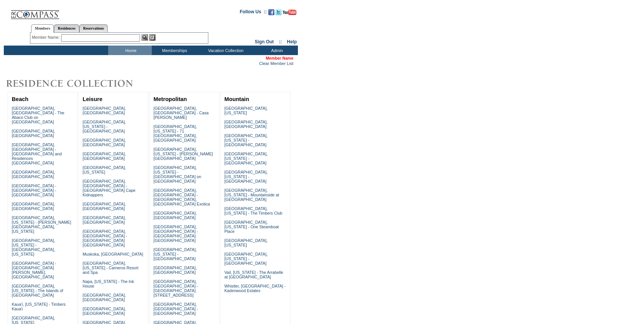 The height and width of the screenshot is (324, 644). Describe the element at coordinates (78, 84) in the screenshot. I see `img: Destinations by Exclusive Resorts` at that location.